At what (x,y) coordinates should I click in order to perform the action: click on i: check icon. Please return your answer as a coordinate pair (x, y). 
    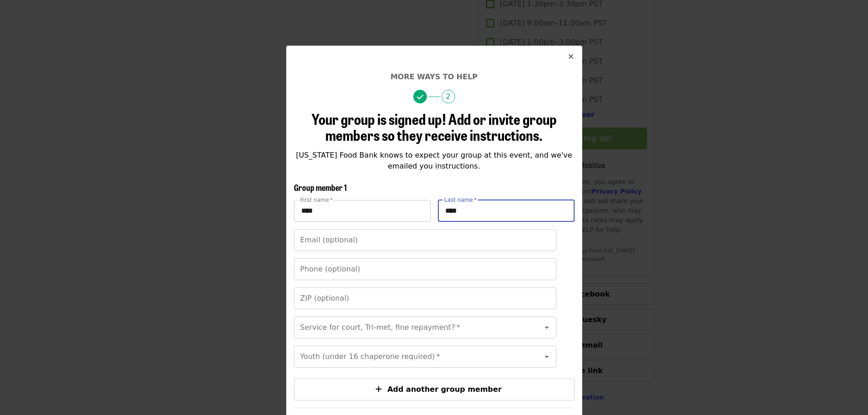
    Looking at the image, I should click on (420, 97).